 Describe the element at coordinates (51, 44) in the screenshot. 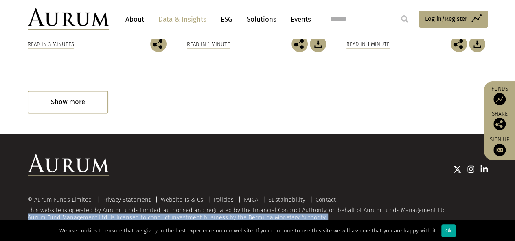

I see `div: Read in 3 minutes` at that location.